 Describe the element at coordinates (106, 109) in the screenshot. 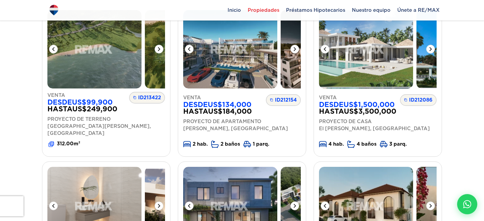

I see `span: HASTA US $ 249,900` at that location.